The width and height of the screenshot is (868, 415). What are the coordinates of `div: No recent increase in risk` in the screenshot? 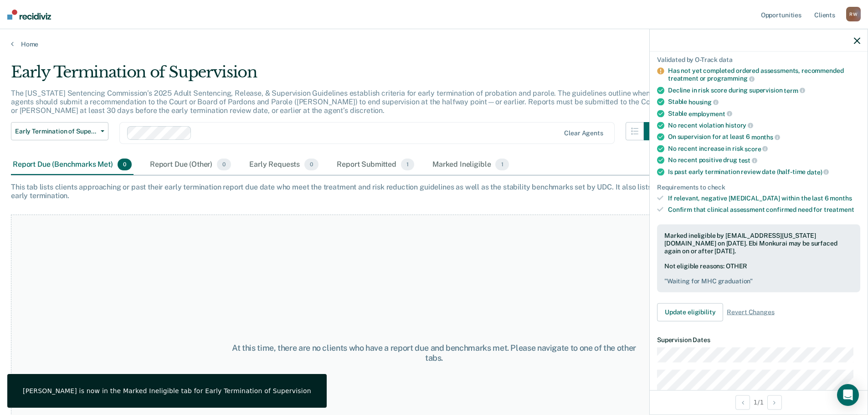 It's located at (764, 149).